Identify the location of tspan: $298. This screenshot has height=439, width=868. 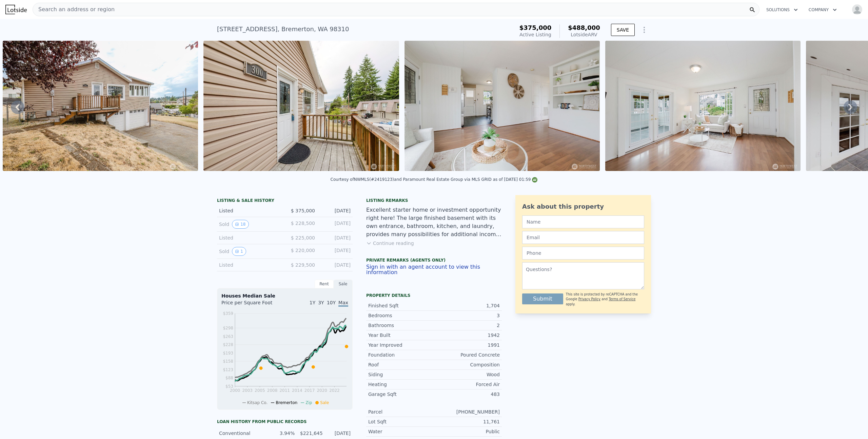
(228, 328).